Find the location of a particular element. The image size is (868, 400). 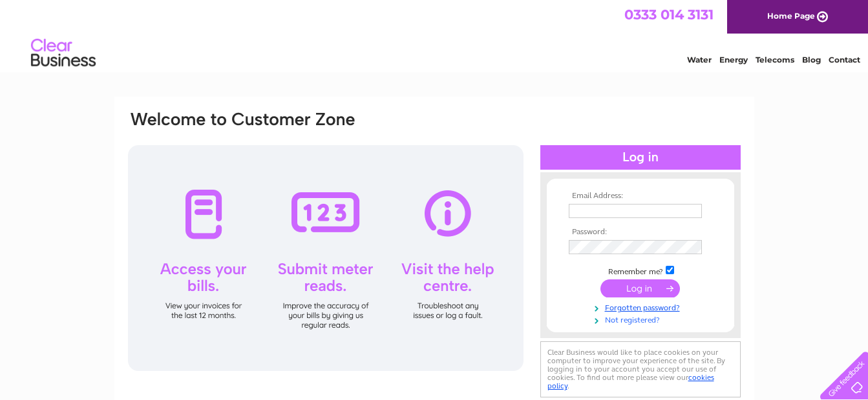

a: Telecoms is located at coordinates (775, 59).